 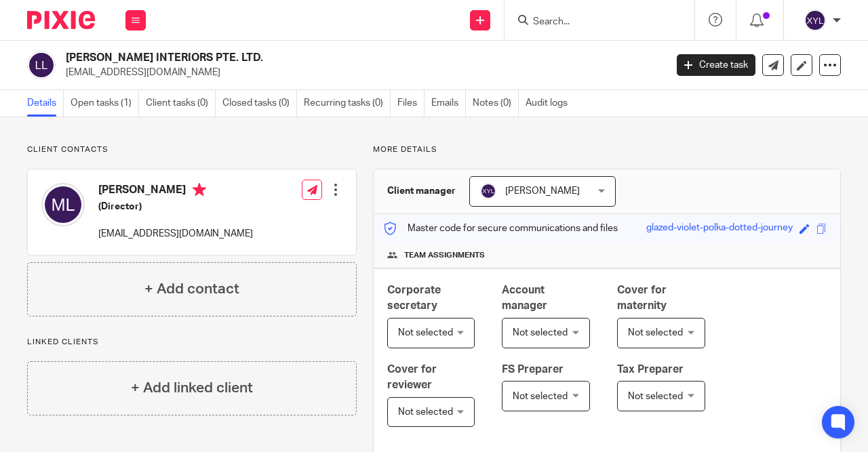 I want to click on a: Open tasks (1), so click(x=104, y=103).